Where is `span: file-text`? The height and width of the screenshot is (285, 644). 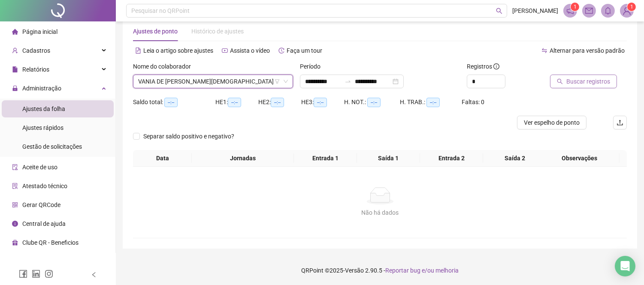 span: file-text is located at coordinates (138, 51).